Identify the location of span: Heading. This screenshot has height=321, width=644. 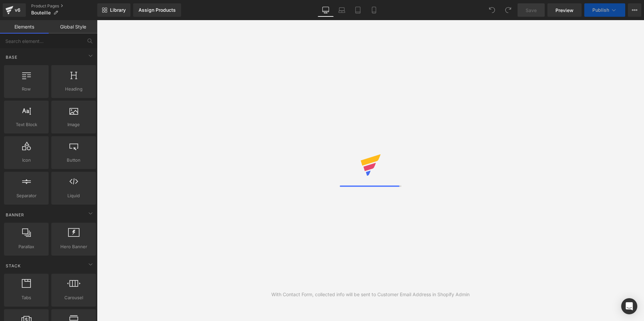
(73, 89).